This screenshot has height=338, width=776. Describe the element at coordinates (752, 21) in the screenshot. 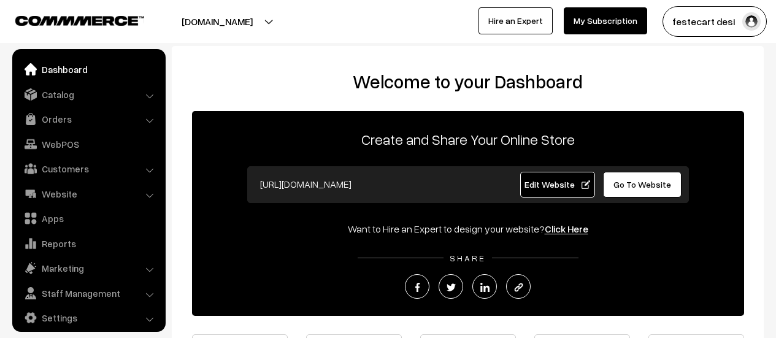

I see `img: user` at that location.